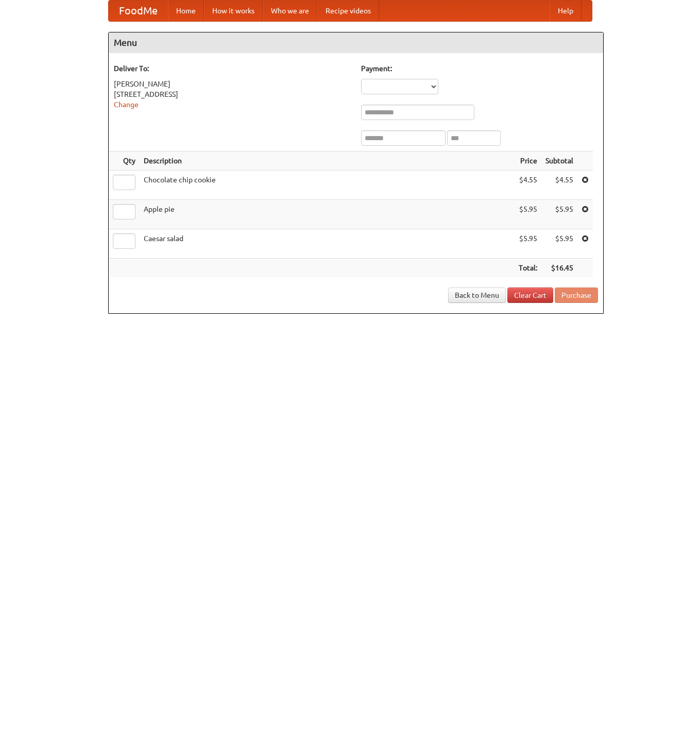  I want to click on button: Purchase, so click(577, 295).